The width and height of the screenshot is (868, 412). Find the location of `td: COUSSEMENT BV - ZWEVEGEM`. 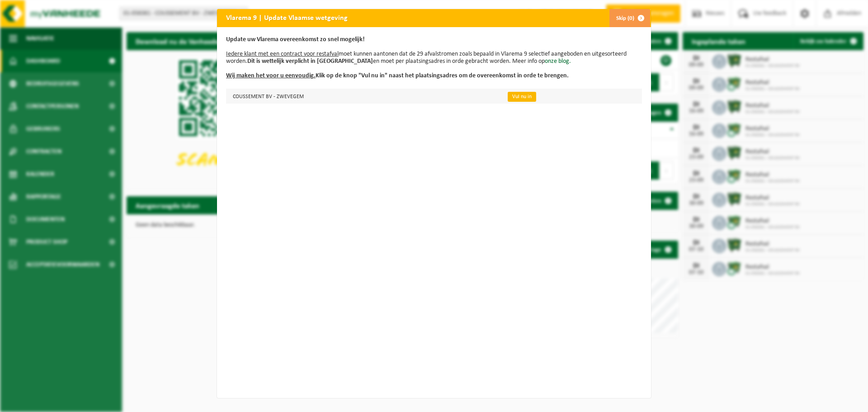

td: COUSSEMENT BV - ZWEVEGEM is located at coordinates (363, 96).